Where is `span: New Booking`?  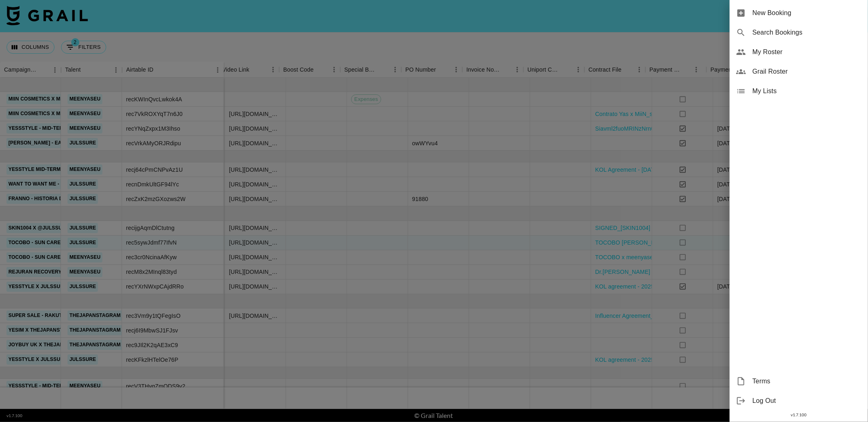
span: New Booking is located at coordinates (807, 13).